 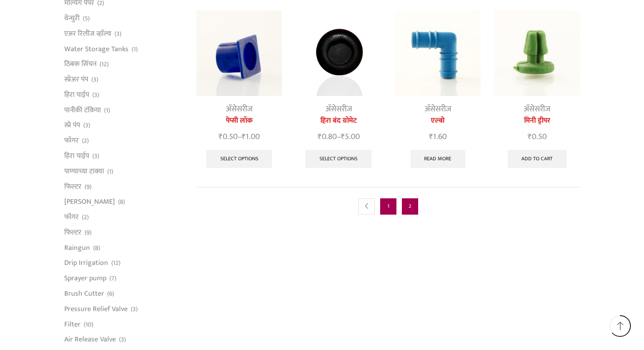 What do you see at coordinates (86, 264) in the screenshot?
I see `a: Drip Irrigation` at bounding box center [86, 264].